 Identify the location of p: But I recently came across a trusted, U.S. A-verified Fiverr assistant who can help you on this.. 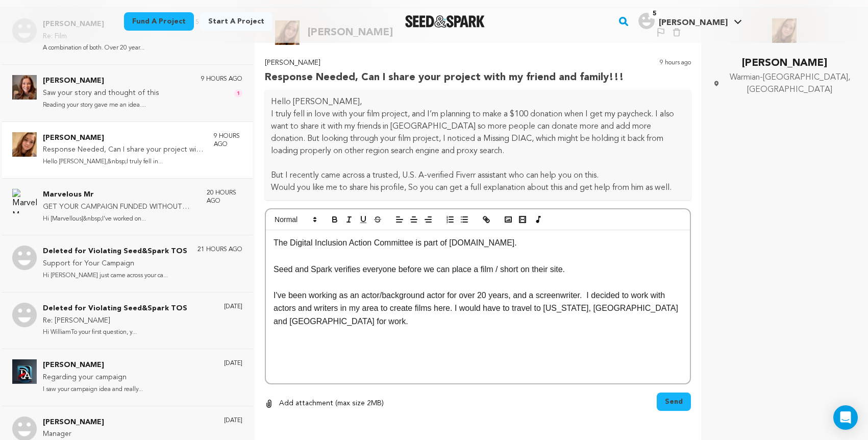
(478, 175).